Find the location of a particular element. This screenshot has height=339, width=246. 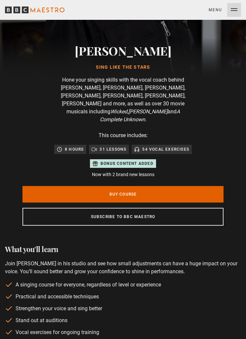

p: Now with 2 brand new lessons is located at coordinates (123, 175).